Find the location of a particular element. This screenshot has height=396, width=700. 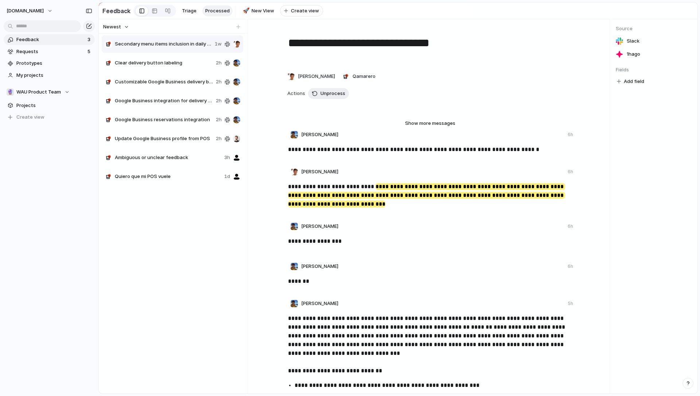

a: 🚀New View is located at coordinates (258, 11).